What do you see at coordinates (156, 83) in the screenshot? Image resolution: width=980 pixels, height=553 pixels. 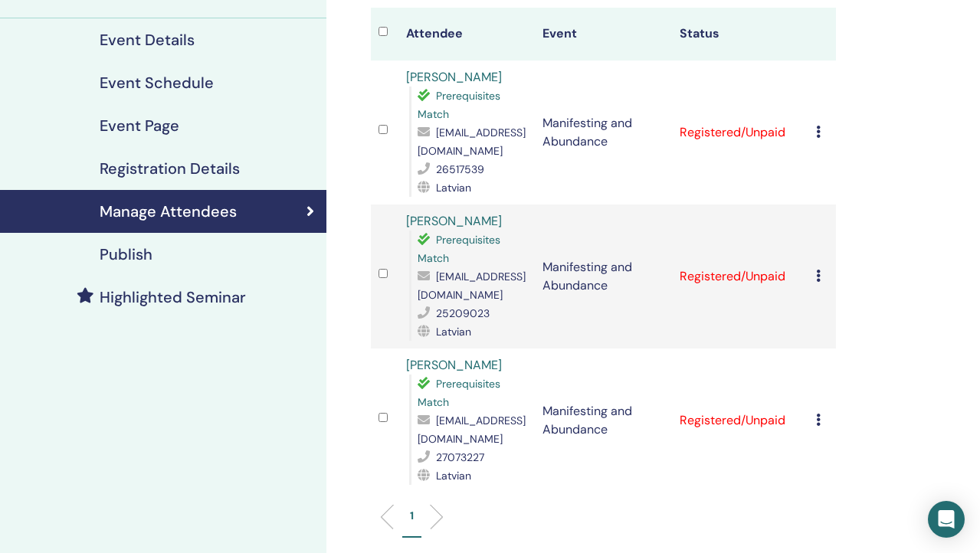 I see `h4: Event Schedule` at bounding box center [156, 83].